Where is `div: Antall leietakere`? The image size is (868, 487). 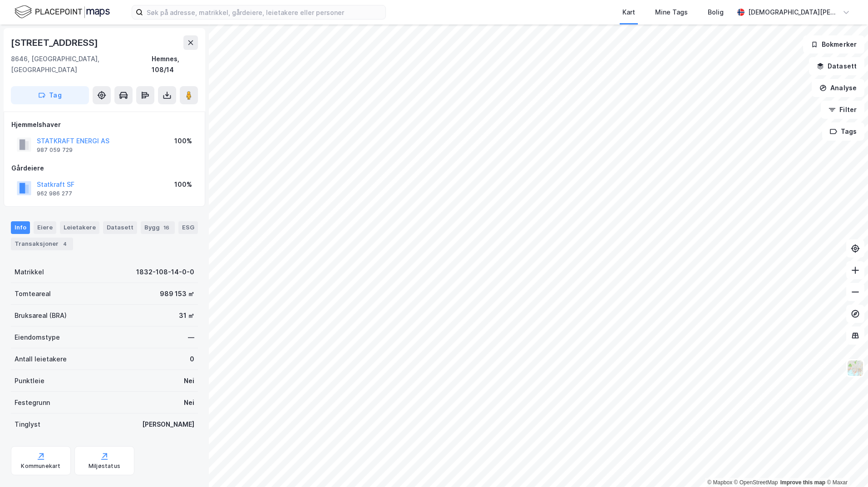 div: Antall leietakere is located at coordinates (41, 359).